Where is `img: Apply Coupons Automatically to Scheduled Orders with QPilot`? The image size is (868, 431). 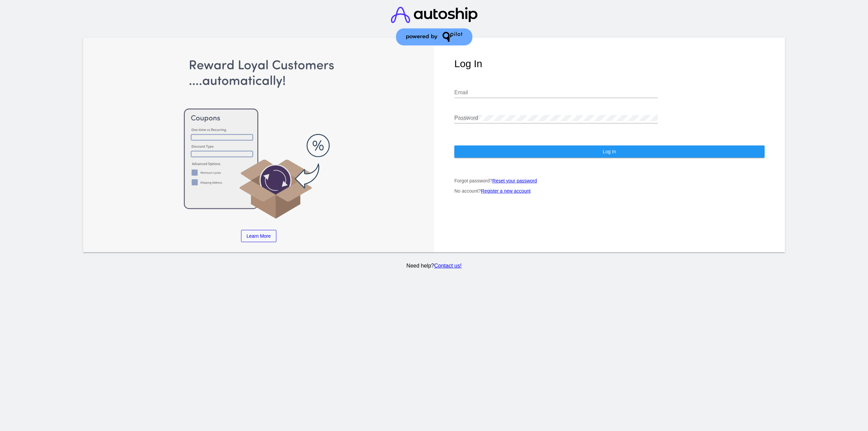 img: Apply Coupons Automatically to Scheduled Orders with QPilot is located at coordinates (258, 139).